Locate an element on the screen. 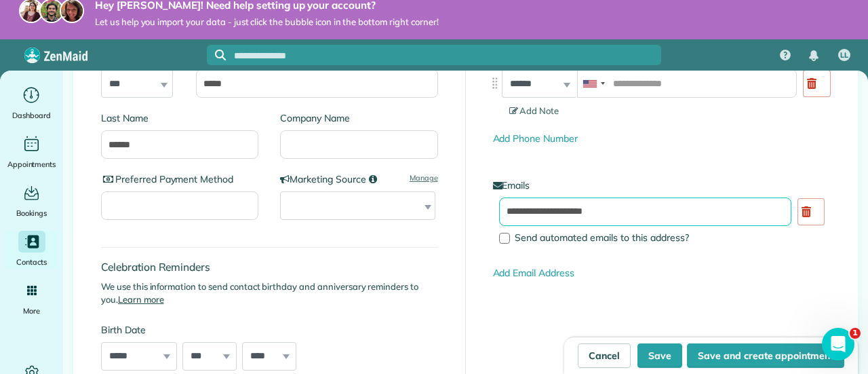 This screenshot has height=374, width=868. svg: Focus search is located at coordinates (221, 55).